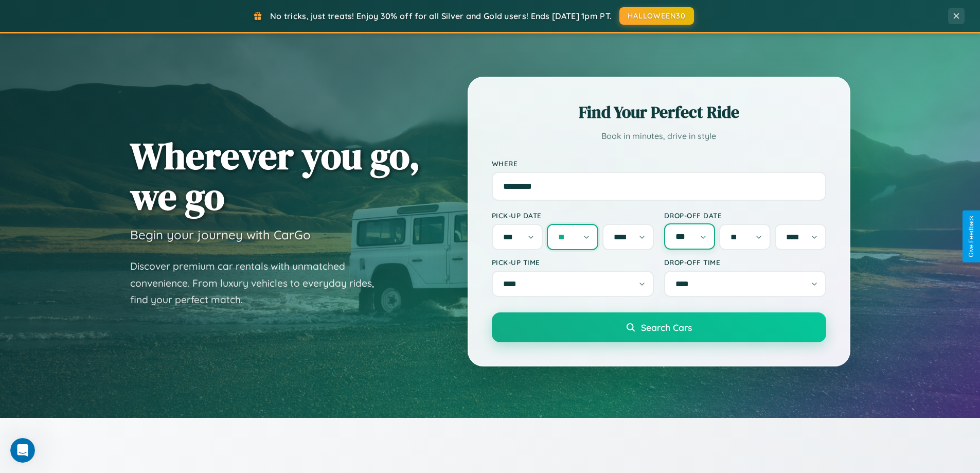  What do you see at coordinates (572, 262) in the screenshot?
I see `label: Pick-up Time` at bounding box center [572, 262].